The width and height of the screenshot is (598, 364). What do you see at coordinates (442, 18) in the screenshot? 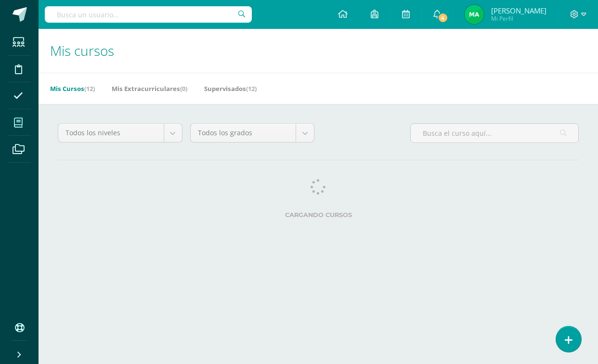
I see `span: 4` at bounding box center [442, 18].